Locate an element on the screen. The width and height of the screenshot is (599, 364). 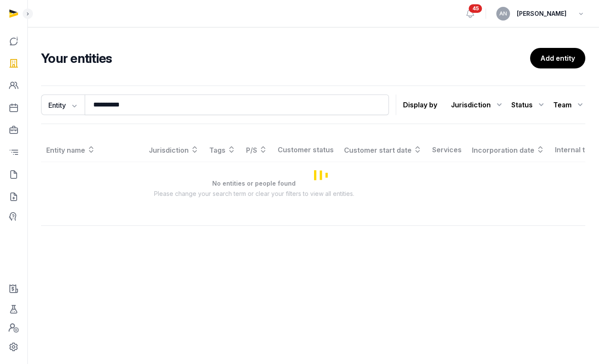
div: Team is located at coordinates (569, 105).